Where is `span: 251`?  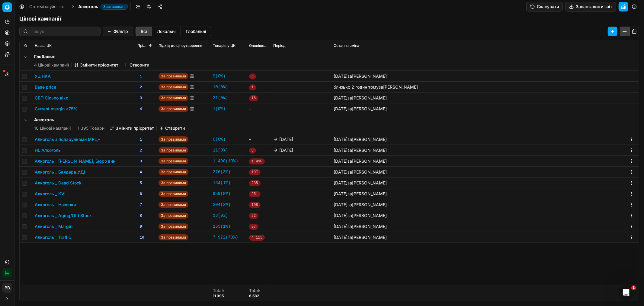 span: 251 is located at coordinates (255, 194).